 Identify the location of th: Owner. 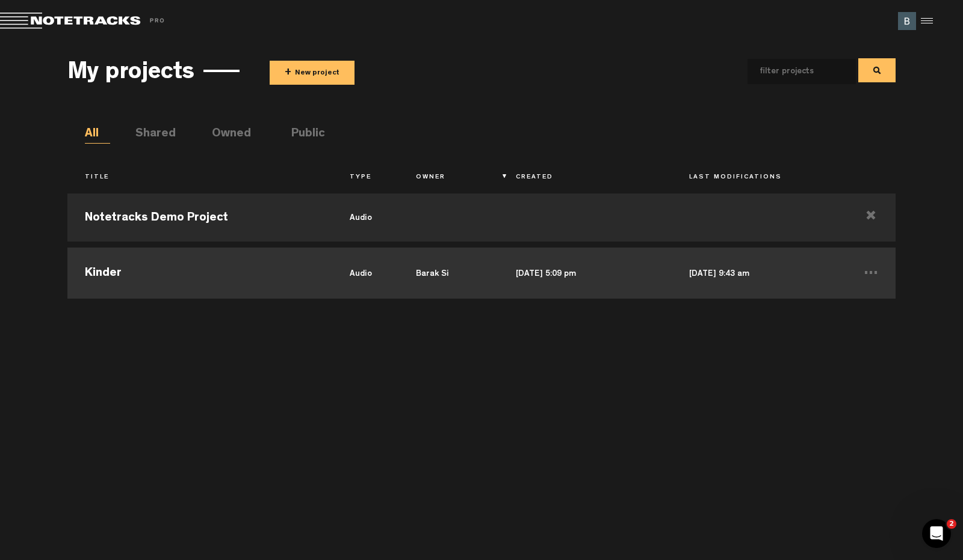
(447, 178).